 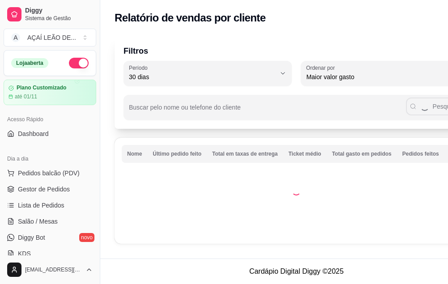 What do you see at coordinates (50, 120) in the screenshot?
I see `div: Acesso Rápido` at bounding box center [50, 120].